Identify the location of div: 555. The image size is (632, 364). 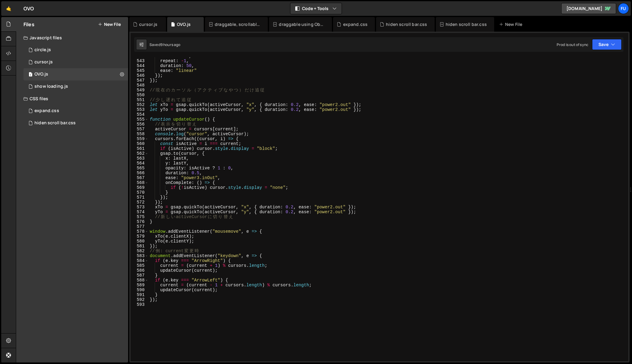
(140, 119).